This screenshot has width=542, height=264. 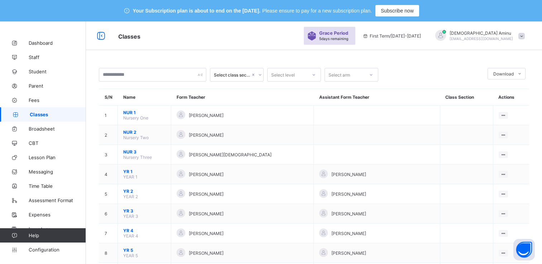 I want to click on span: YEAR 4, so click(x=131, y=236).